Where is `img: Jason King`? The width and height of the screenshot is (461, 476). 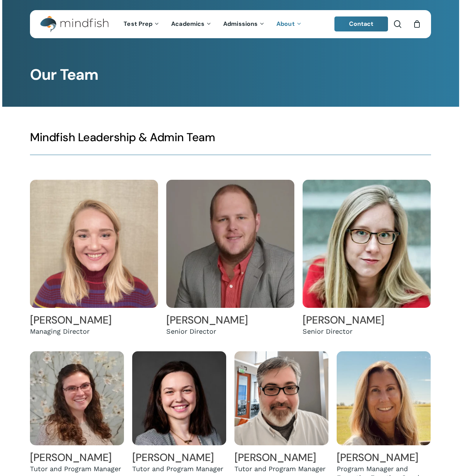
img: Jason King is located at coordinates (282, 398).